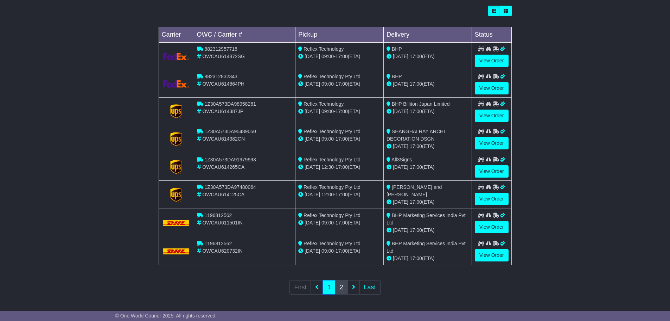 This screenshot has width=670, height=321. Describe the element at coordinates (341, 287) in the screenshot. I see `a: 2` at that location.